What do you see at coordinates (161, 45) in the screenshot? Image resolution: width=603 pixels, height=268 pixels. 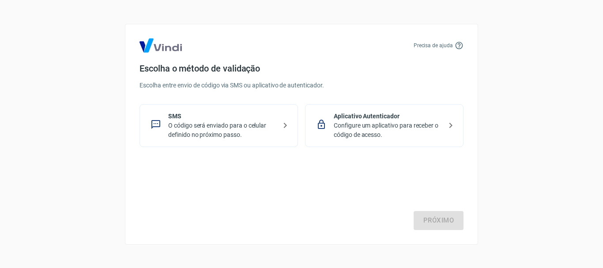 I see `img: Logo Vind` at bounding box center [161, 45].